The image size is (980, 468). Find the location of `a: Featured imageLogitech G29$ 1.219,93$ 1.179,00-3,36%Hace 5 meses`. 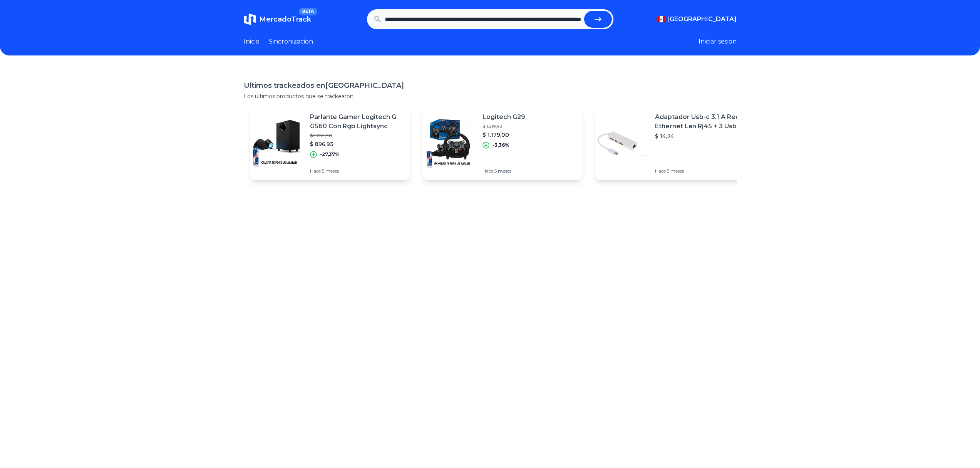

a: Featured imageLogitech G29$ 1.219,93$ 1.179,00-3,36%Hace 5 meses is located at coordinates (502, 143).